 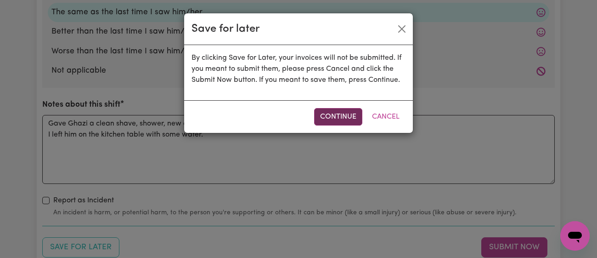 I want to click on button: Close, so click(x=402, y=29).